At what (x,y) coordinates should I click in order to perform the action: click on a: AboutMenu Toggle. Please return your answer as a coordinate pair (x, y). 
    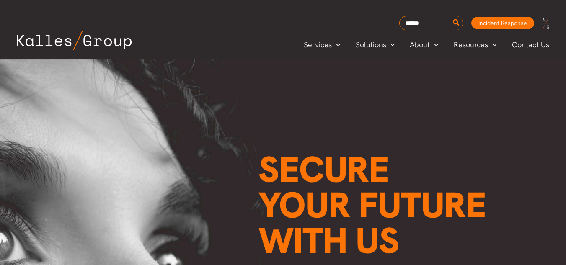
    Looking at the image, I should click on (424, 45).